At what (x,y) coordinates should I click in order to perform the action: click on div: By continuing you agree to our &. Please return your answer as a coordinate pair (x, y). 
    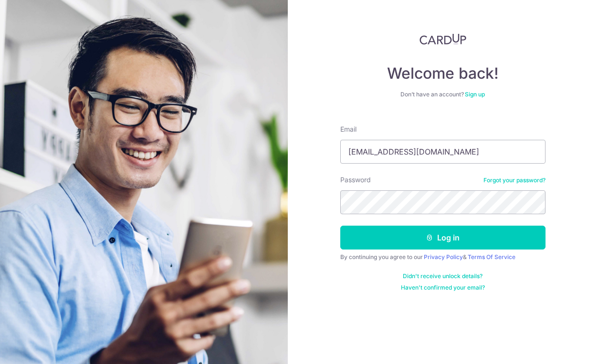
    Looking at the image, I should click on (443, 257).